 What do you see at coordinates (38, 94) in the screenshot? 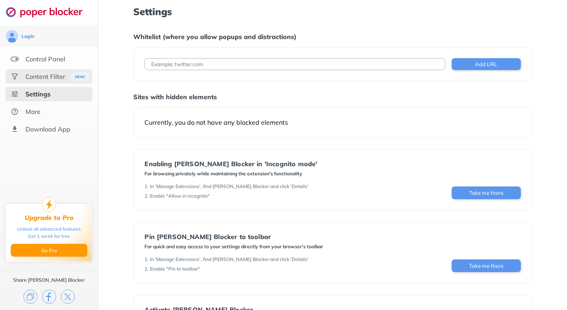
I see `div: Settings` at bounding box center [38, 94].